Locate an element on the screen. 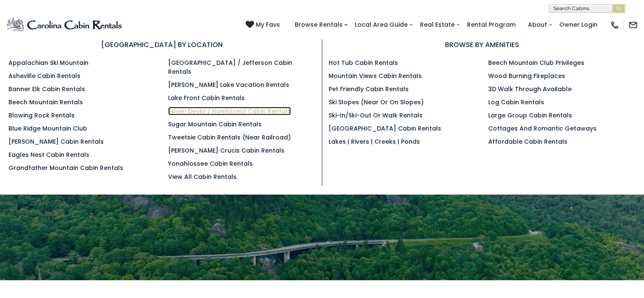 The width and height of the screenshot is (644, 298). a: Lake Front Cabin Rentals is located at coordinates (206, 98).